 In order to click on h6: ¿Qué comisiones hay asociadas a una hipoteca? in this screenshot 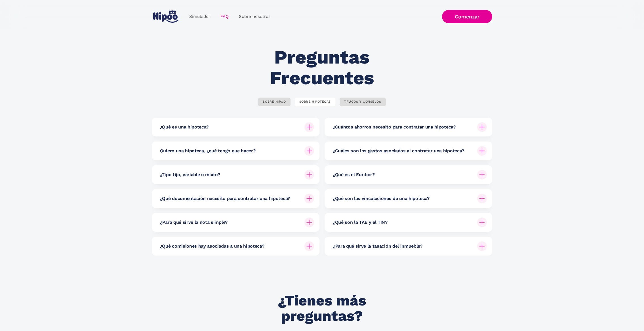, I will do `click(212, 246)`.